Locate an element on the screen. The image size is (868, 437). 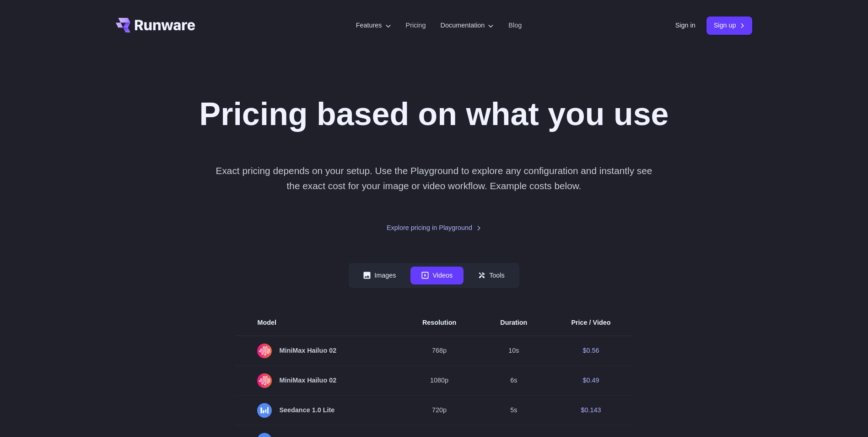
td: 768p is located at coordinates (439, 351).